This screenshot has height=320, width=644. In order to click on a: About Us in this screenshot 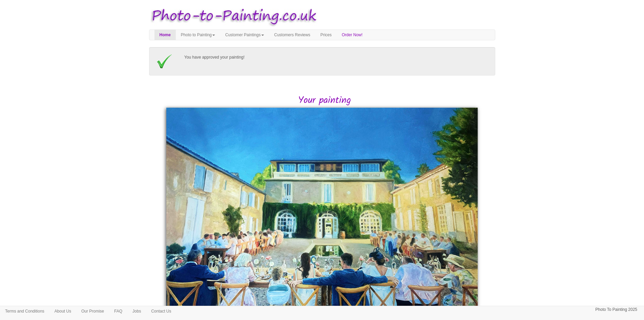, I will do `click(62, 311)`.